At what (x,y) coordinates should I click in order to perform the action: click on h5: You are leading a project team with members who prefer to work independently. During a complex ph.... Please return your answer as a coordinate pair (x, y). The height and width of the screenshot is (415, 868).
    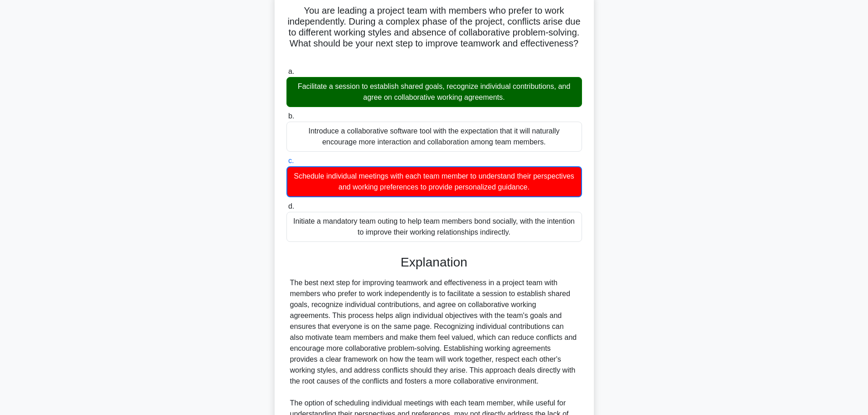
    Looking at the image, I should click on (434, 32).